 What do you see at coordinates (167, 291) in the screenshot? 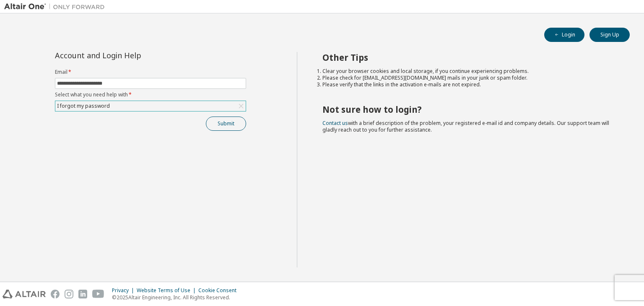
I see `div: Website Terms of Use` at bounding box center [167, 291].